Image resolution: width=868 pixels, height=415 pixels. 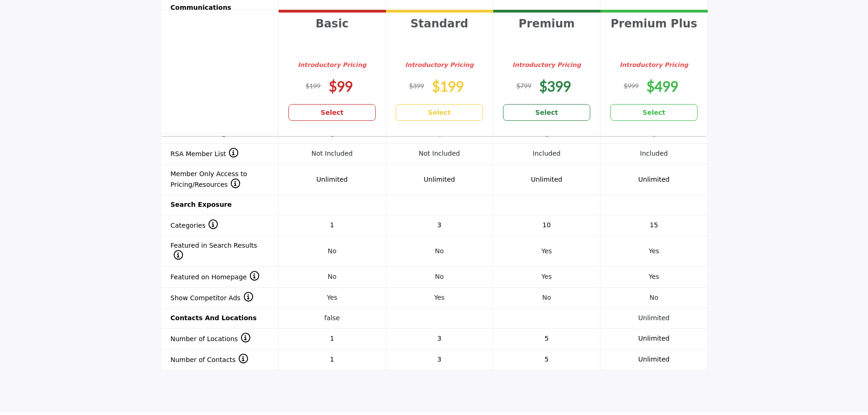 I want to click on span: Number of Contacts, so click(x=209, y=359).